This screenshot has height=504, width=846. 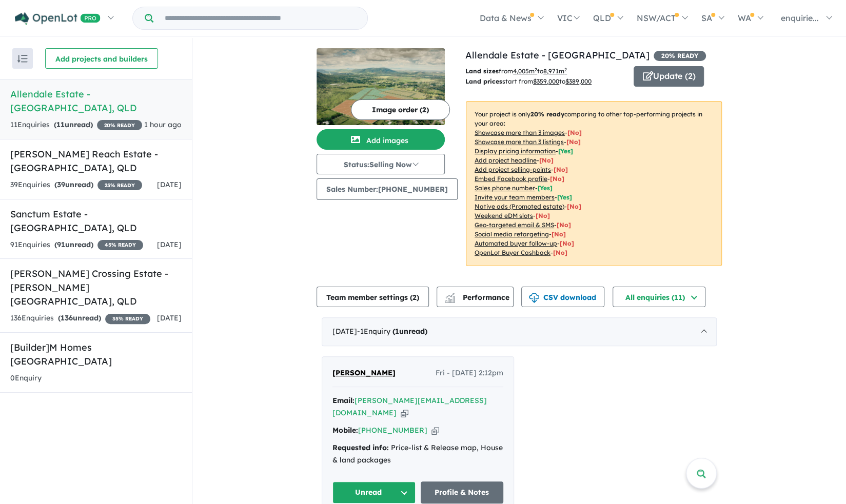 I want to click on button: Add images, so click(x=381, y=139).